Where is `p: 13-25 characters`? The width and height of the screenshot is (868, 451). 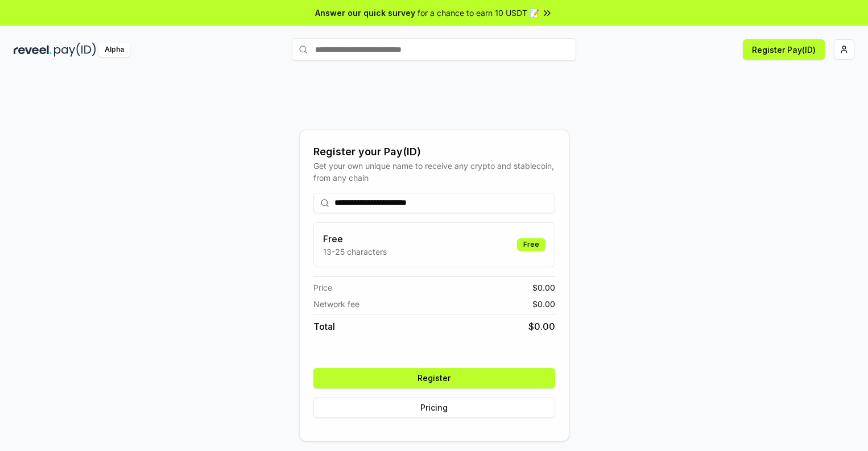
p: 13-25 characters is located at coordinates (355, 251).